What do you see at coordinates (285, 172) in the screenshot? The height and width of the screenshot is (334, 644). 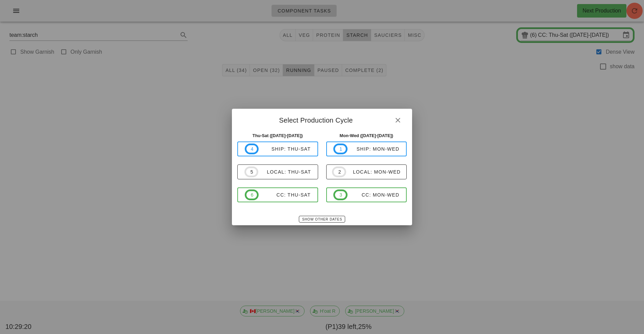 I see `div: local: Thu-Sat` at bounding box center [285, 172].